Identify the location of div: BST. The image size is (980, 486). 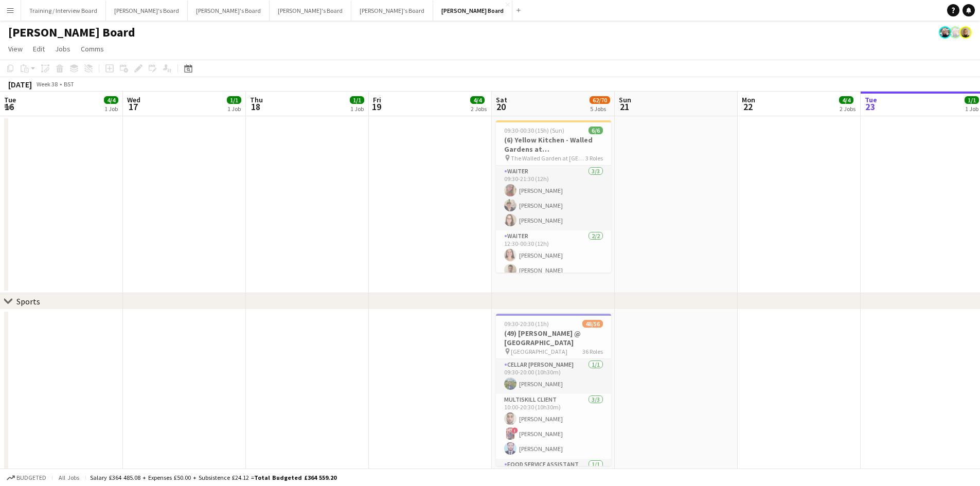
(69, 84).